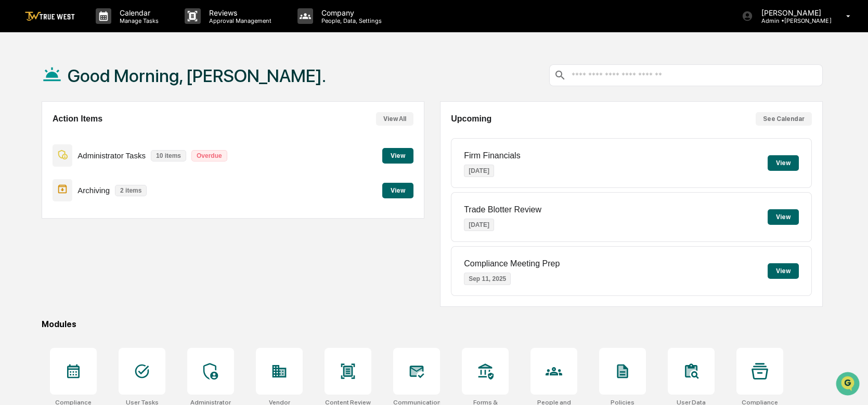 The height and width of the screenshot is (405, 868). Describe the element at coordinates (395, 119) in the screenshot. I see `a: View All` at that location.